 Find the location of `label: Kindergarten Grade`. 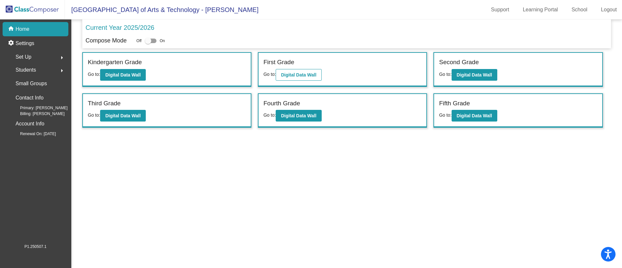

label: Kindergarten Grade is located at coordinates (115, 62).